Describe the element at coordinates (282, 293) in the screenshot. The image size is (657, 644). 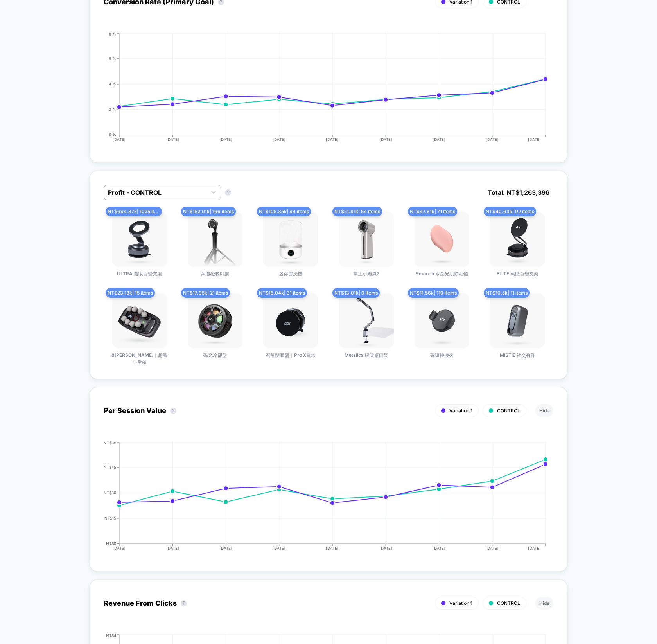
I see `span: NT$ 15.04k | 31 items` at that location.